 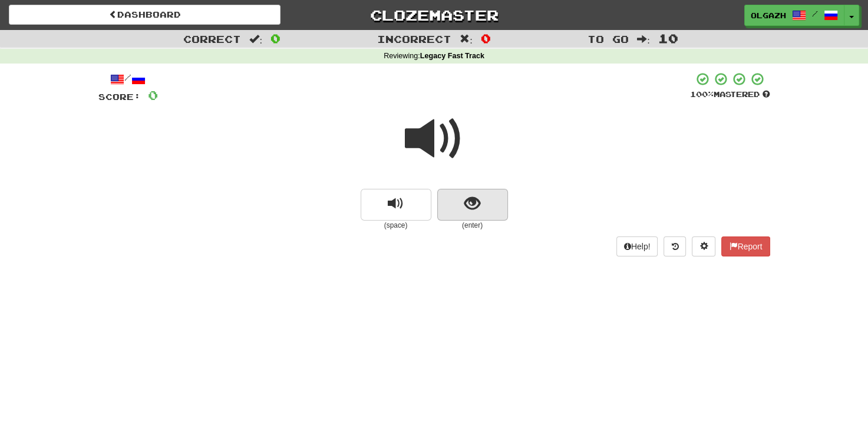 What do you see at coordinates (674, 247) in the screenshot?
I see `button: Round history (alt+y)` at bounding box center [674, 247].